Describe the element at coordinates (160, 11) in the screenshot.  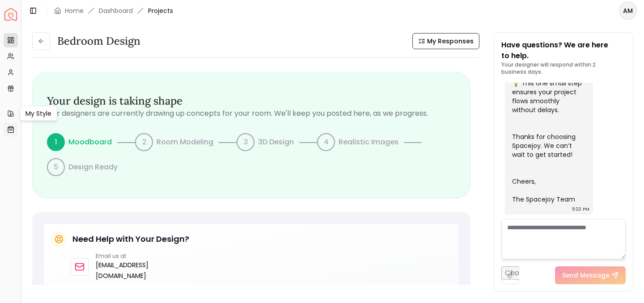
I see `span: Projects` at that location.